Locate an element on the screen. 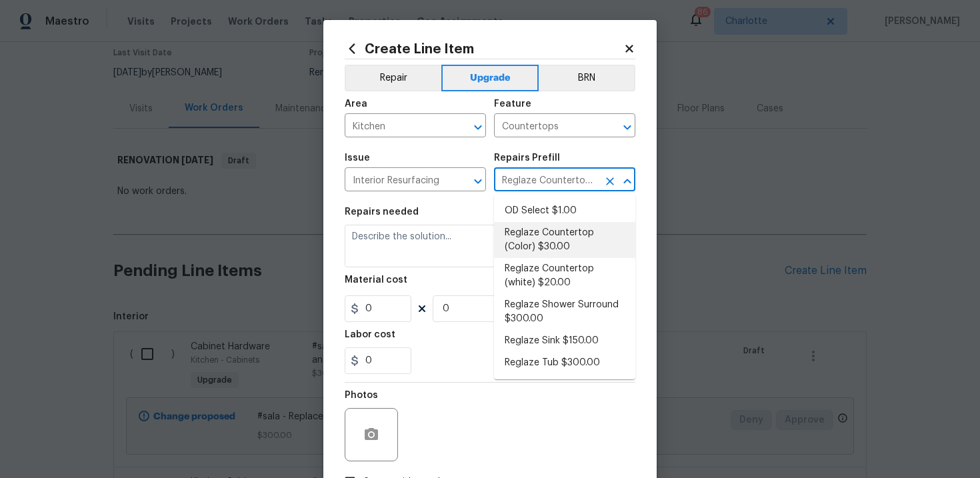 The image size is (980, 478). button: BRN is located at coordinates (587, 78).